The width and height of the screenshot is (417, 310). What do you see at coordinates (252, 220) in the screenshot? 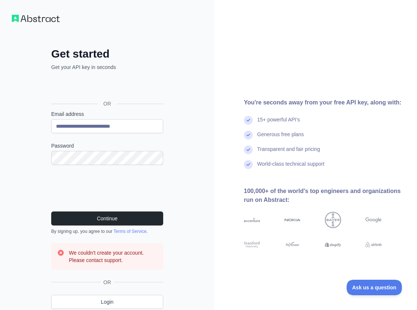
I see `img: accenture` at bounding box center [252, 220].